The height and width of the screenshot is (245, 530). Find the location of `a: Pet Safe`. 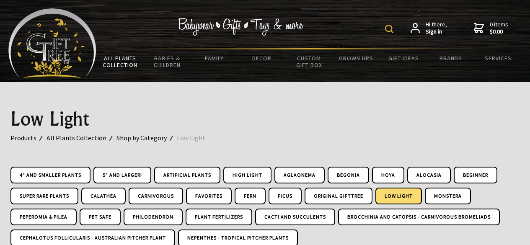

a: Pet Safe is located at coordinates (100, 217).